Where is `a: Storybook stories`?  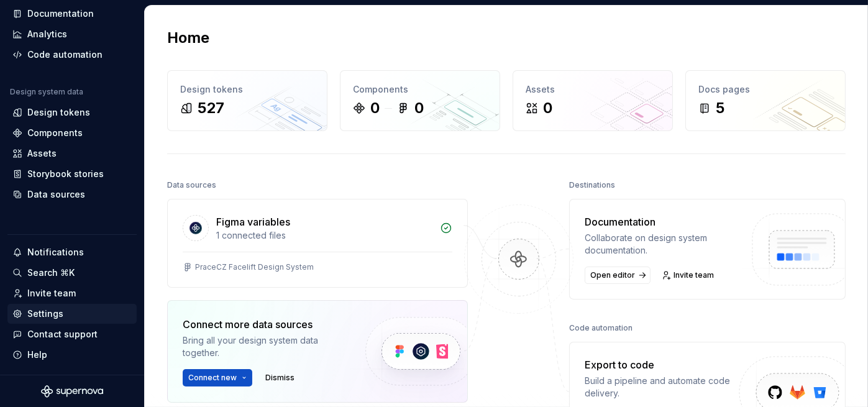
a: Storybook stories is located at coordinates (72, 174).